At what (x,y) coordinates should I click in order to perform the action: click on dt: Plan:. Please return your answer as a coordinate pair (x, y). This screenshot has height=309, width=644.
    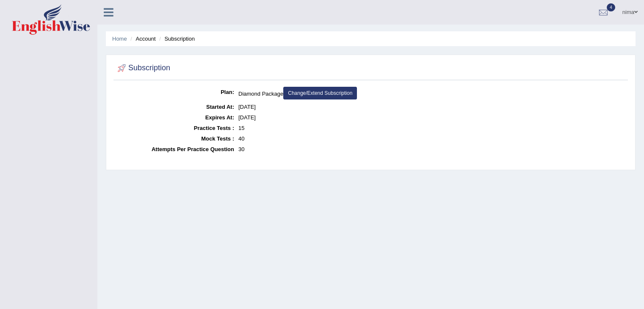
    Looking at the image, I should click on (174, 92).